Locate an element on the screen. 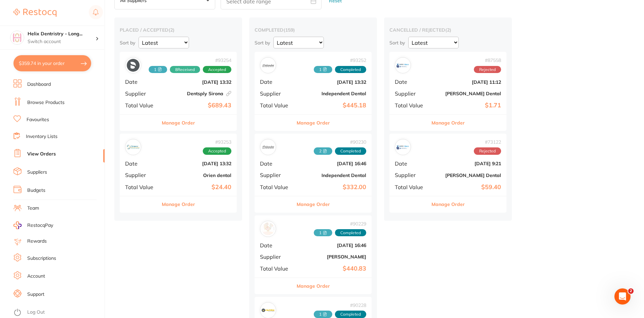  a: Dashboard is located at coordinates (39, 85).